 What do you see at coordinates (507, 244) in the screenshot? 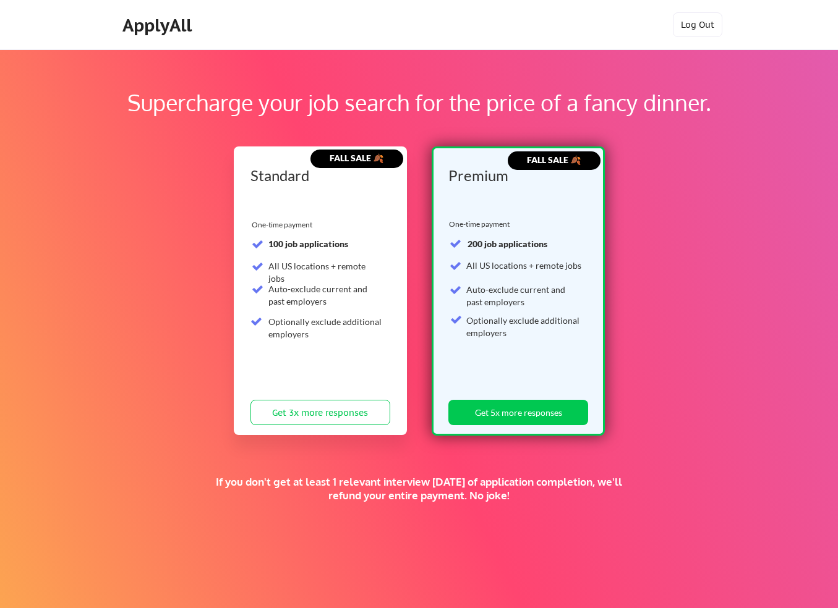
I see `strong: 200 job applications` at bounding box center [507, 244].